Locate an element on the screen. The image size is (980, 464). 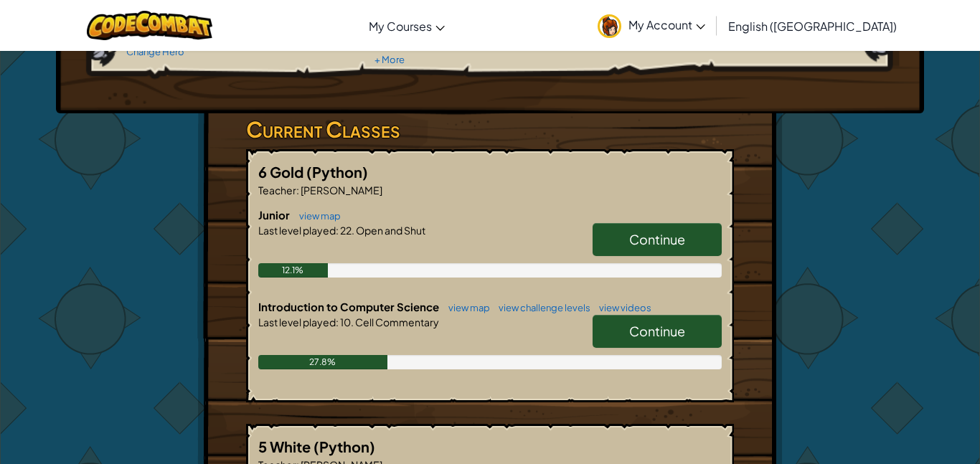
span: 10. is located at coordinates (346, 322).